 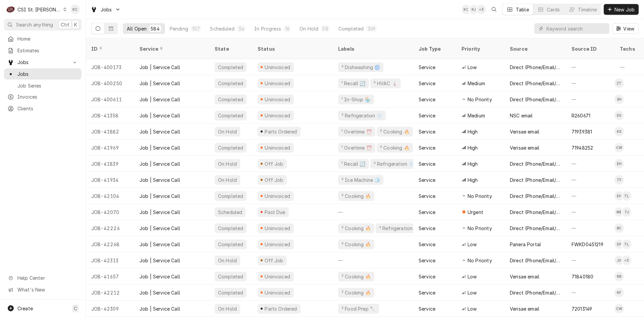 What do you see at coordinates (110, 132) in the screenshot?
I see `div: JOB-41882` at bounding box center [110, 132].